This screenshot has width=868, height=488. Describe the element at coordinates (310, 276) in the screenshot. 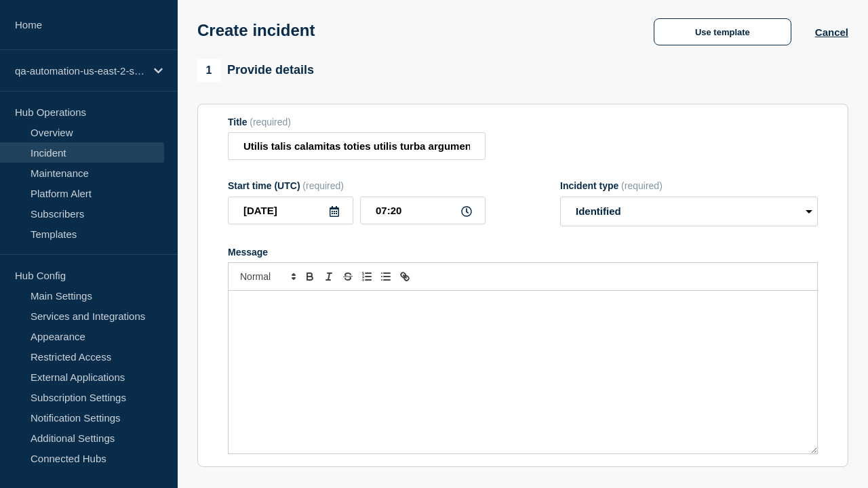

I see `button: Toggle bold text` at that location.